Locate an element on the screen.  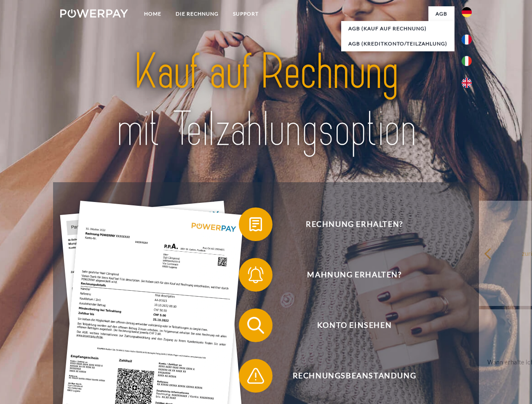
img: qb_search.svg is located at coordinates (256, 325).